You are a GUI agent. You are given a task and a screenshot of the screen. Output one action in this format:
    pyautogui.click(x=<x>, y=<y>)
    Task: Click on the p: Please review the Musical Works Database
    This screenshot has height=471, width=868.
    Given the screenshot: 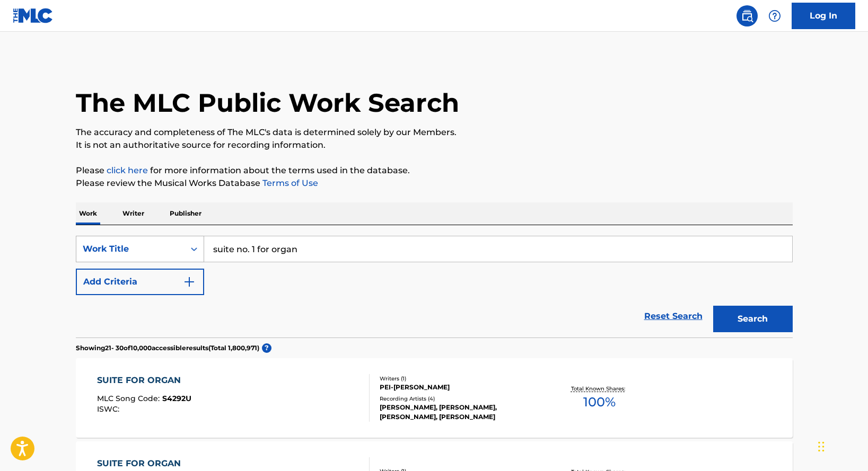 What is the action you would take?
    pyautogui.click(x=434, y=183)
    